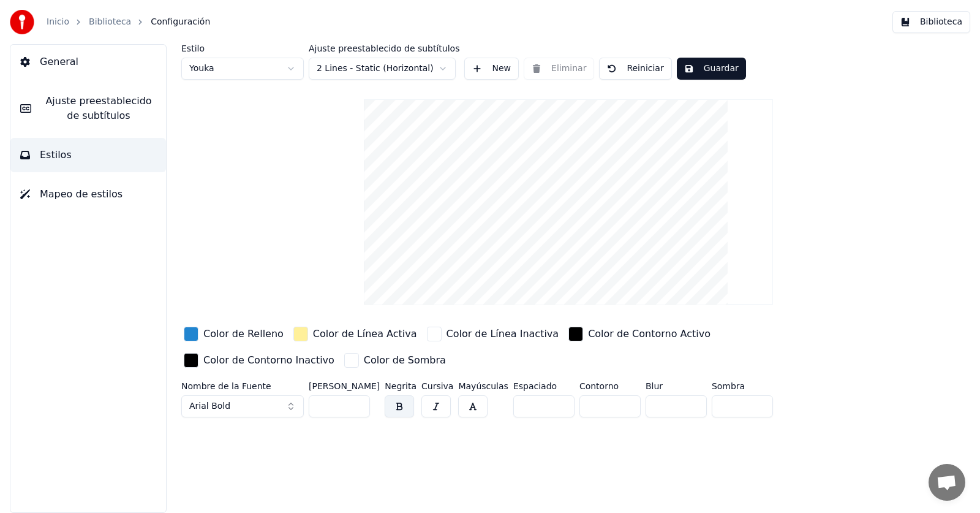 Image resolution: width=980 pixels, height=513 pixels. Describe the element at coordinates (89, 155) in the screenshot. I see `button: Estilos` at that location.